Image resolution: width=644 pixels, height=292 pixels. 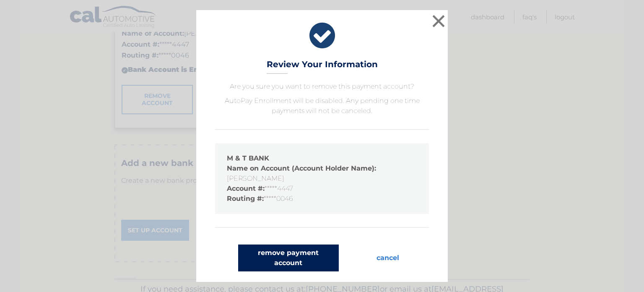 What do you see at coordinates (388, 258) in the screenshot?
I see `button: cancel` at bounding box center [388, 258].